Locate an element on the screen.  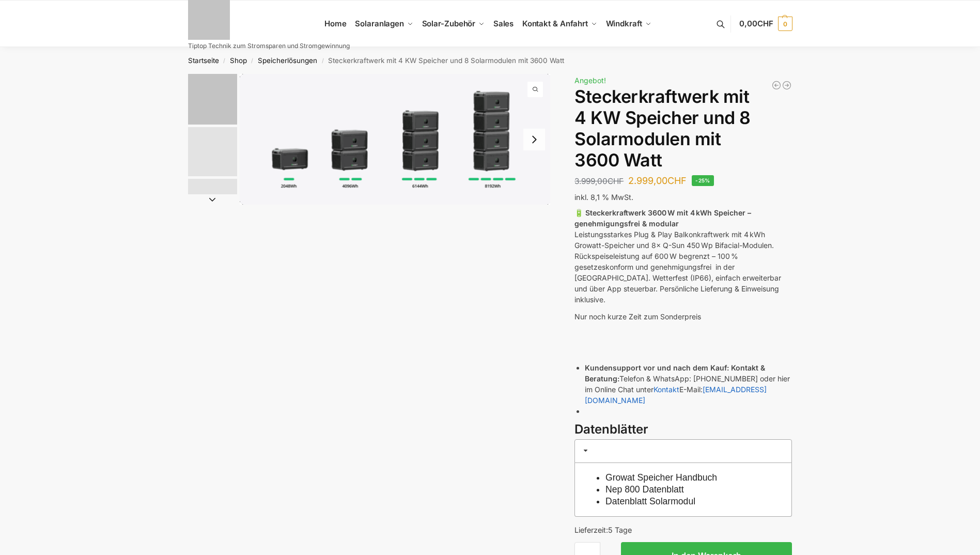
a: Balkonkraftwerk 1780 Watt mit 4 KWh Zendure Batteriespeicher Notstrom fähig is located at coordinates (787, 85).